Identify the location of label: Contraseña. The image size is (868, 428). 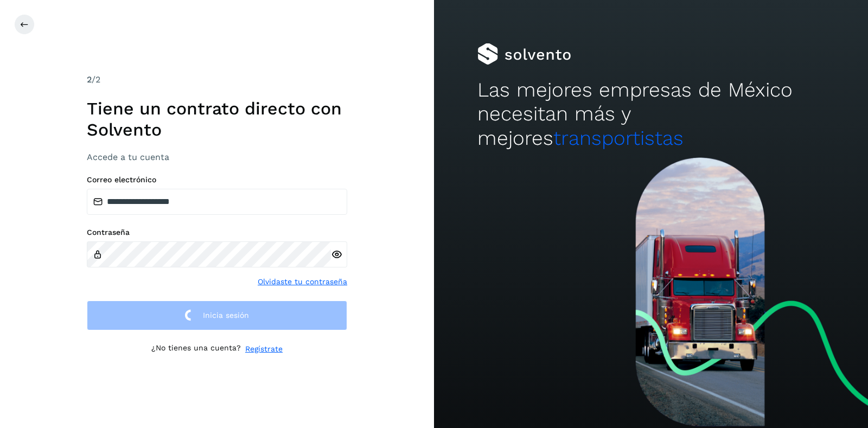
(217, 232).